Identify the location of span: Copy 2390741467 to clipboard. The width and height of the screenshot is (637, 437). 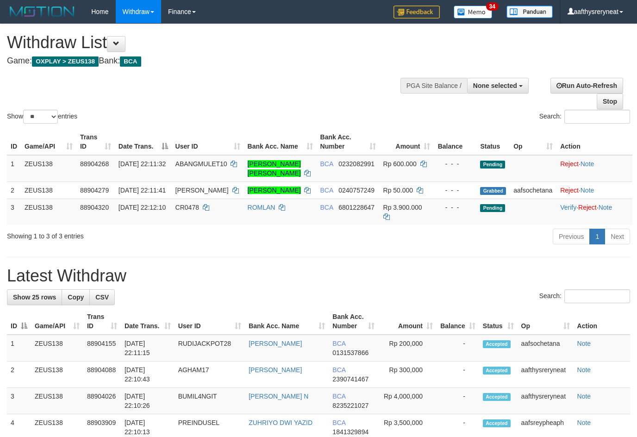
(351, 379).